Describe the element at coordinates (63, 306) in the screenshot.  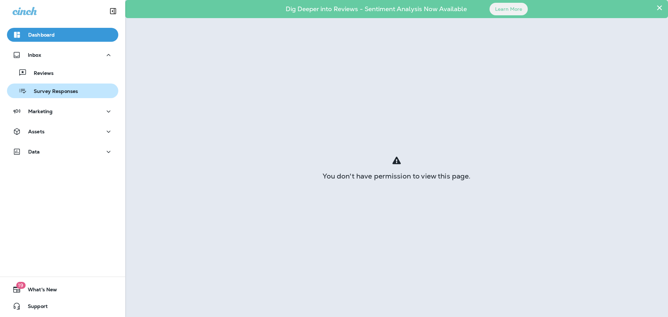
I see `button: Support` at that location.